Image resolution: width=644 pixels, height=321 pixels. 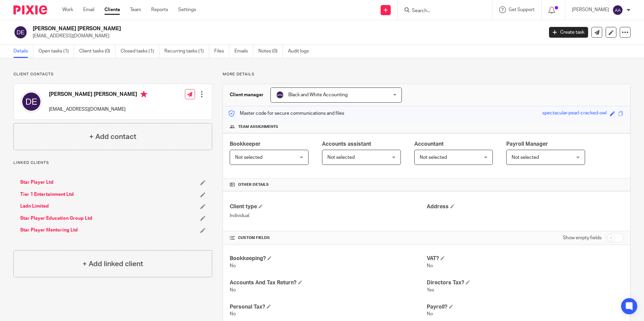 What do you see at coordinates (187, 51) in the screenshot?
I see `a: Recurring tasks (1)` at bounding box center [187, 51].